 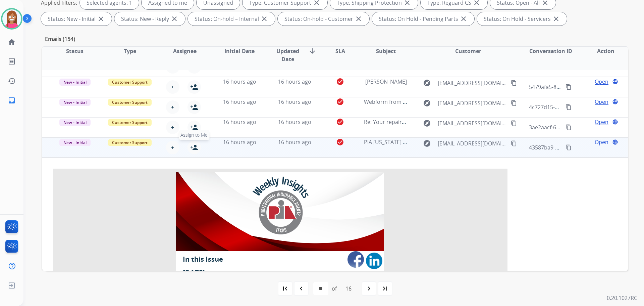 I want to click on span: Initial Date, so click(x=239, y=51).